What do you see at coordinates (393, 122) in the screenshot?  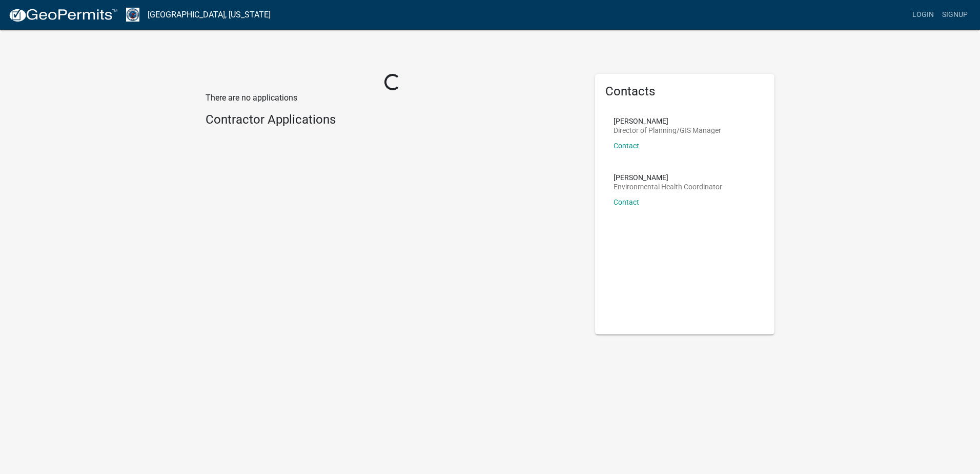 I see `wm-workflow-list-section: Contractor Applications` at bounding box center [393, 122].